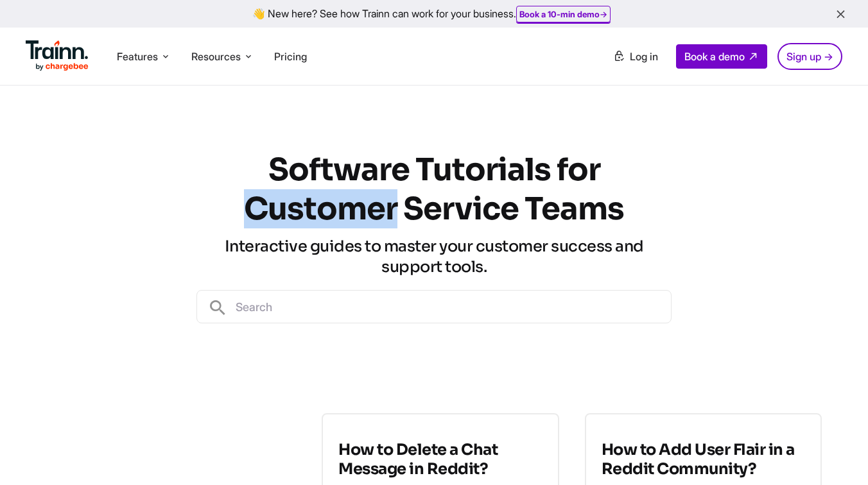  Describe the element at coordinates (434, 256) in the screenshot. I see `h3: Interactive guides to master your customer success and support tools.` at that location.